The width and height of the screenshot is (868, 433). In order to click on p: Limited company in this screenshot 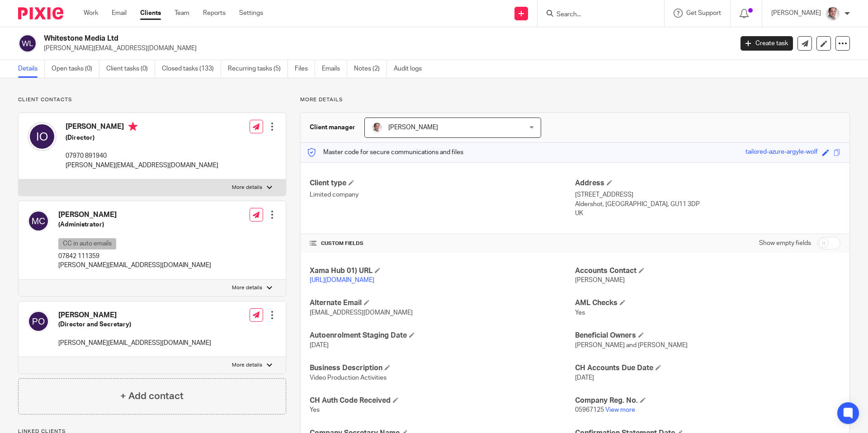, I will do `click(442, 195)`.